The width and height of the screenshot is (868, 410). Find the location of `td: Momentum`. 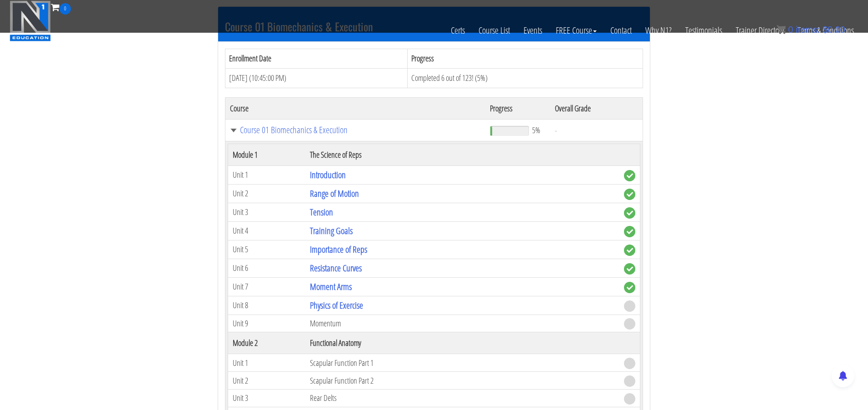

td: Momentum is located at coordinates (462, 323).